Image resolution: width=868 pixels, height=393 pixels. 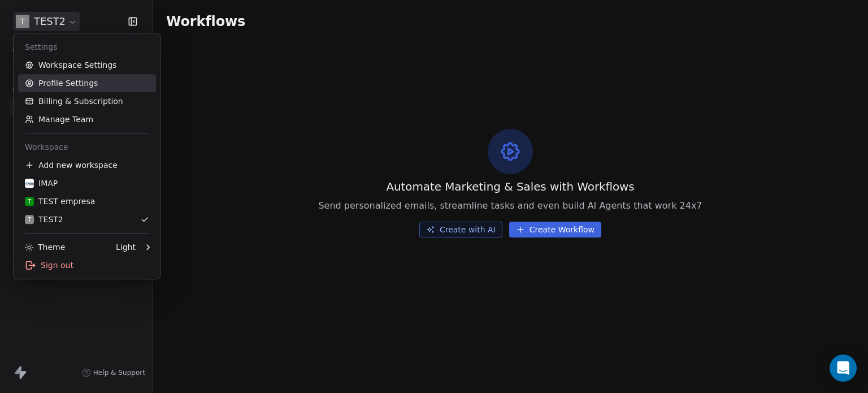 What do you see at coordinates (126, 247) in the screenshot?
I see `div: Light` at bounding box center [126, 247].